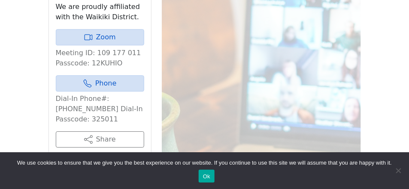  Describe the element at coordinates (100, 58) in the screenshot. I see `p: Meeting ID: 109 177 011 Passcode: 12KUHIO` at that location.